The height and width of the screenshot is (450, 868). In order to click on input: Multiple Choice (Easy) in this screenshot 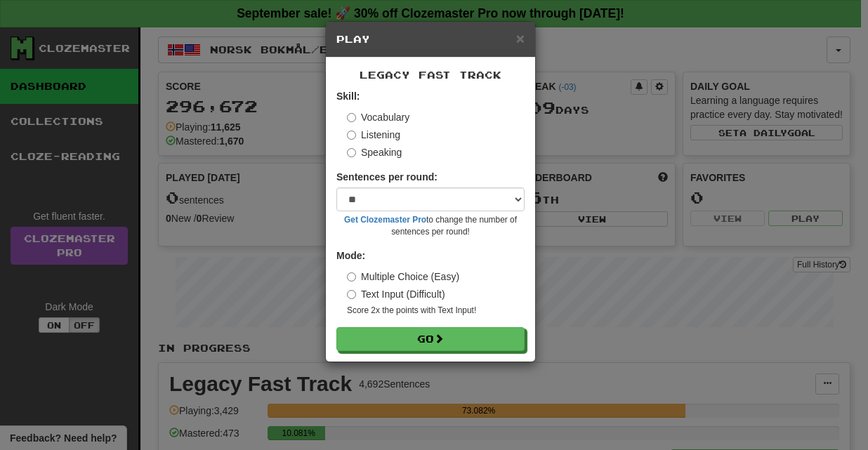, I will do `click(351, 276)`.